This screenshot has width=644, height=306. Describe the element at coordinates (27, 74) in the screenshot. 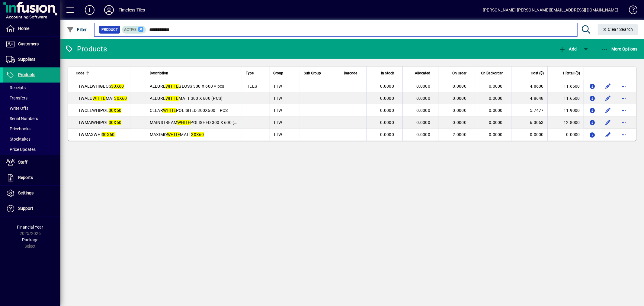

I see `span: Products` at that location.